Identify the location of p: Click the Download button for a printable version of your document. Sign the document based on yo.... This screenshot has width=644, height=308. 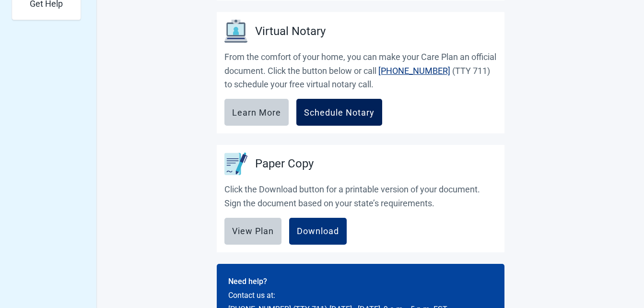
(361, 196).